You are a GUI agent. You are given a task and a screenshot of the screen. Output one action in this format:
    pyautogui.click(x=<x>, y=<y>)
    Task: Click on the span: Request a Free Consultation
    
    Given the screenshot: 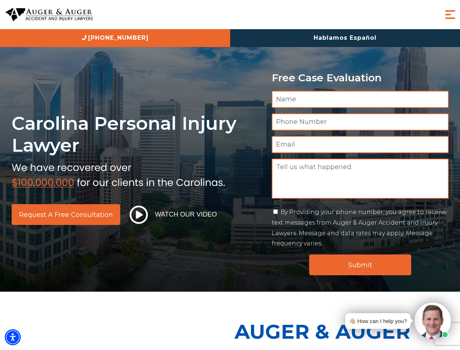 What is the action you would take?
    pyautogui.click(x=66, y=215)
    